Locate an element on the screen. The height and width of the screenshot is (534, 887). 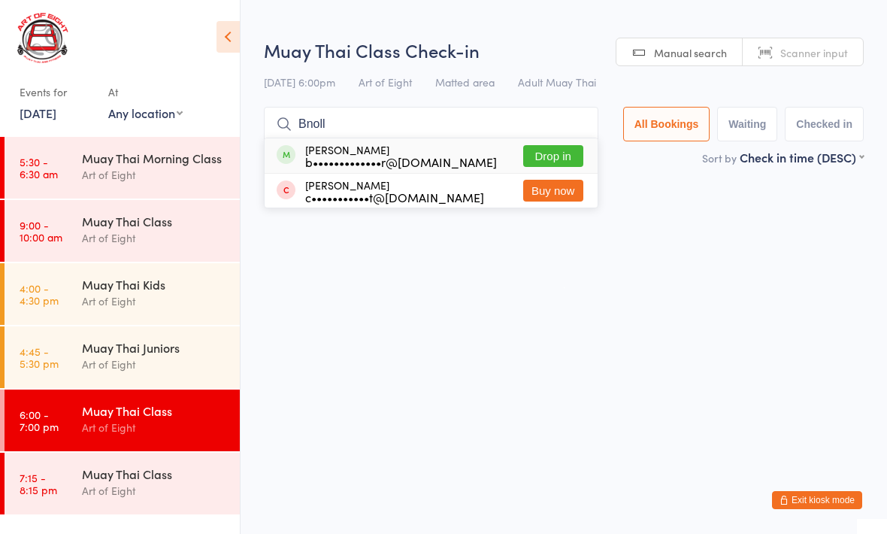
button: Checked in is located at coordinates (824, 124).